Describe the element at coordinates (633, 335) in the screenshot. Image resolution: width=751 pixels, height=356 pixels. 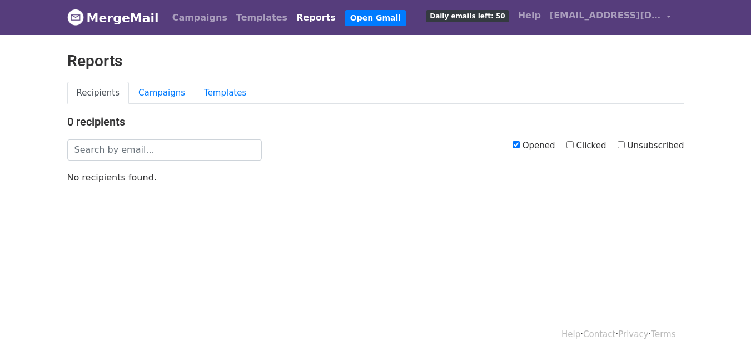
I see `a: Privacy` at that location.